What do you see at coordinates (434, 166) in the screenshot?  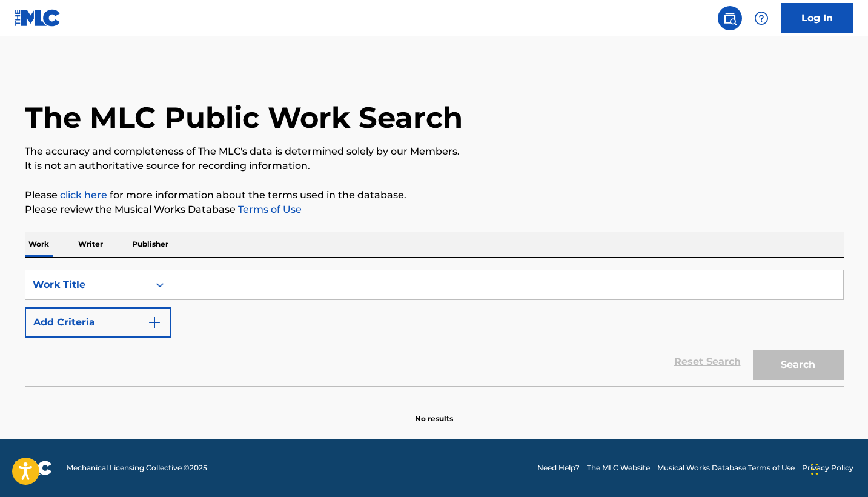 I see `p: It is not an authoritative source for recording information.` at bounding box center [434, 166].